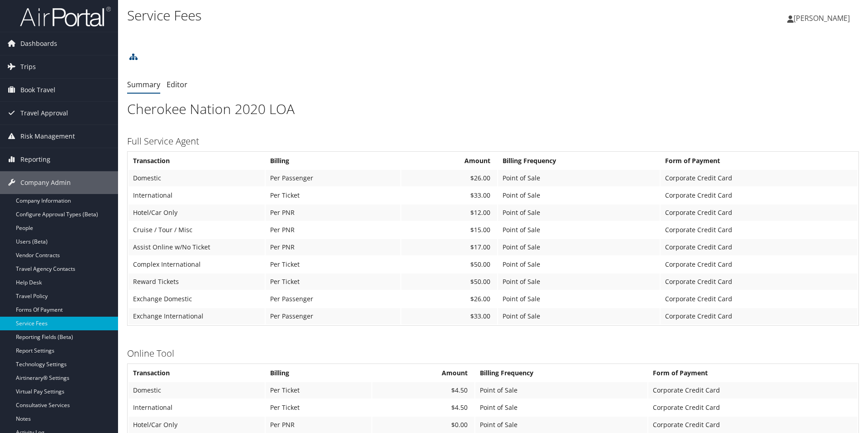 Image resolution: width=868 pixels, height=433 pixels. Describe the element at coordinates (371, 16) in the screenshot. I see `h1: Service Fees` at that location.